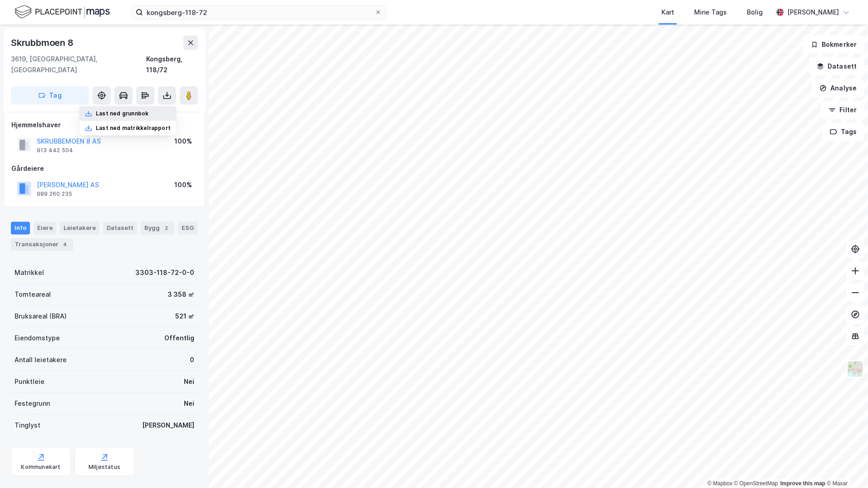  What do you see at coordinates (833, 45) in the screenshot?
I see `button: Bokmerker` at bounding box center [833, 45].